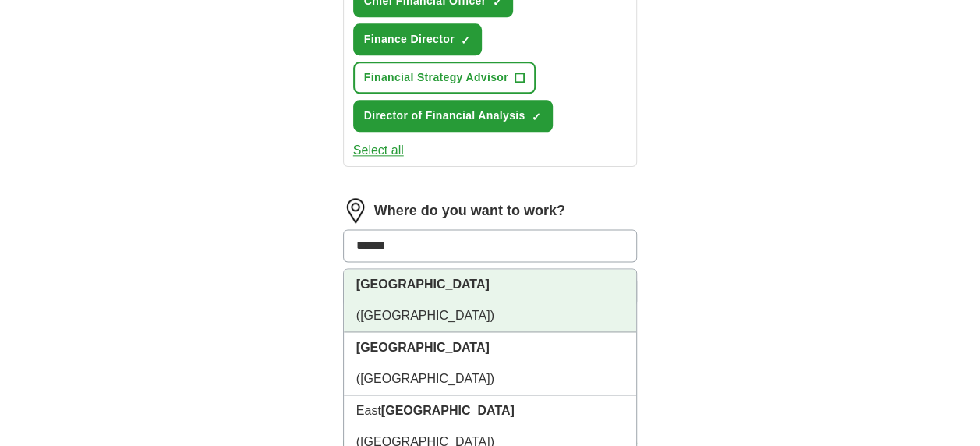  Describe the element at coordinates (444, 115) in the screenshot. I see `span: Director of Financial Analysis` at that location.